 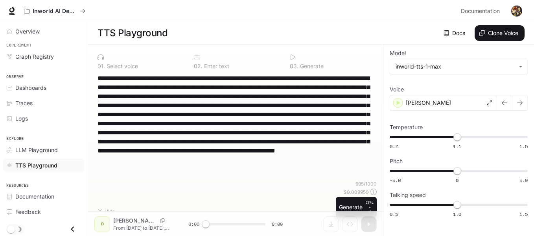 I want to click on span: Graph Registry, so click(x=35, y=56).